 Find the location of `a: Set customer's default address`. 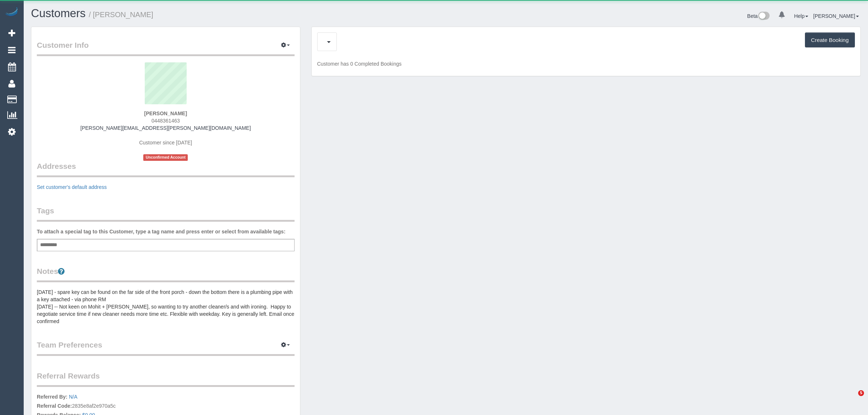

a: Set customer's default address is located at coordinates (72, 187).